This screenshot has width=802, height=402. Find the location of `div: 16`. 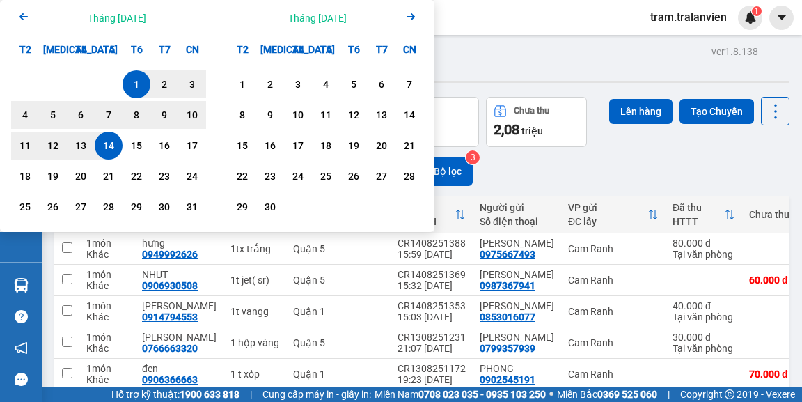

div: 16 is located at coordinates (164, 145).